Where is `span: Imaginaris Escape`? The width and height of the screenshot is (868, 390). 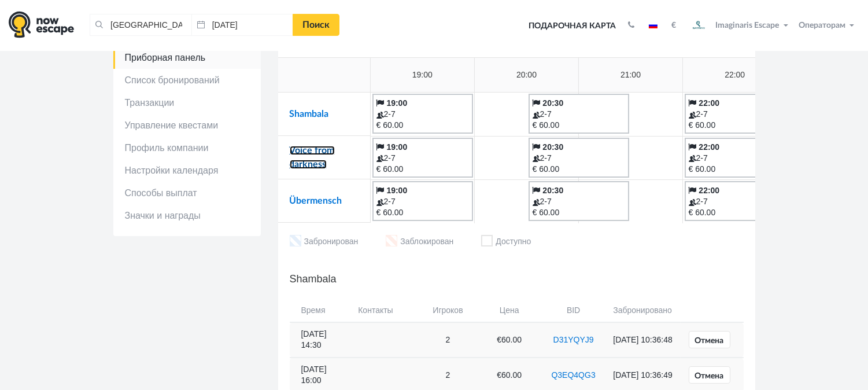
span: Imaginaris Escape is located at coordinates (748, 25).